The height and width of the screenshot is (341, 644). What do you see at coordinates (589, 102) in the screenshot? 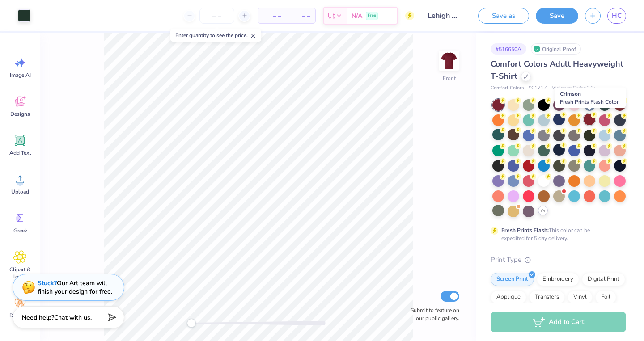
I see `span: Fresh Prints Flash Color` at bounding box center [589, 102].